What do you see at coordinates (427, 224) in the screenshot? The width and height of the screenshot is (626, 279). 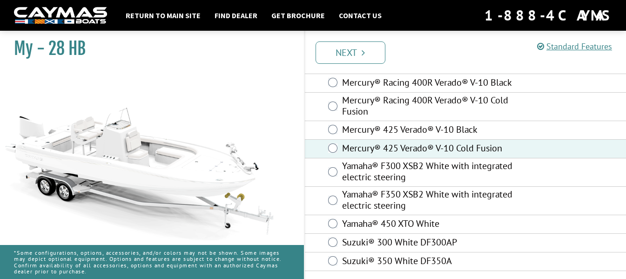 I see `label: Yamaha® 450 XTO White` at bounding box center [427, 224].